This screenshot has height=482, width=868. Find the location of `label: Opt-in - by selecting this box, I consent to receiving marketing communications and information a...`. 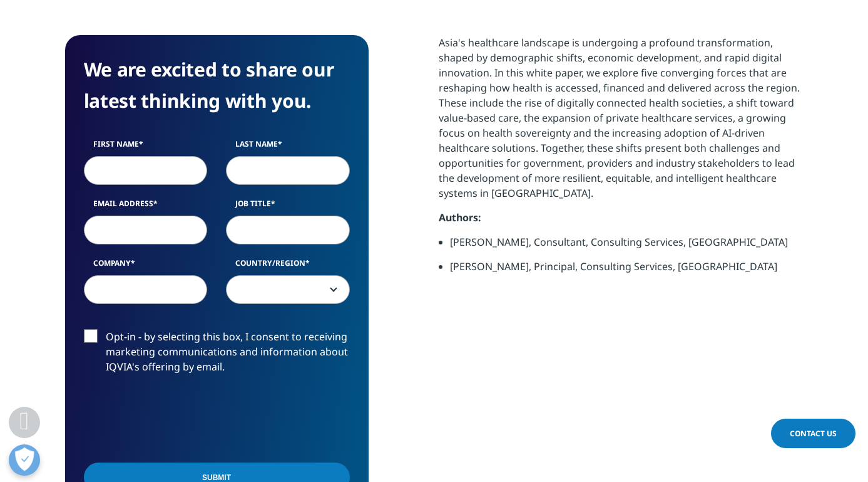

label: Opt-in - by selecting this box, I consent to receiving marketing communications and information a... is located at coordinates (217, 354).